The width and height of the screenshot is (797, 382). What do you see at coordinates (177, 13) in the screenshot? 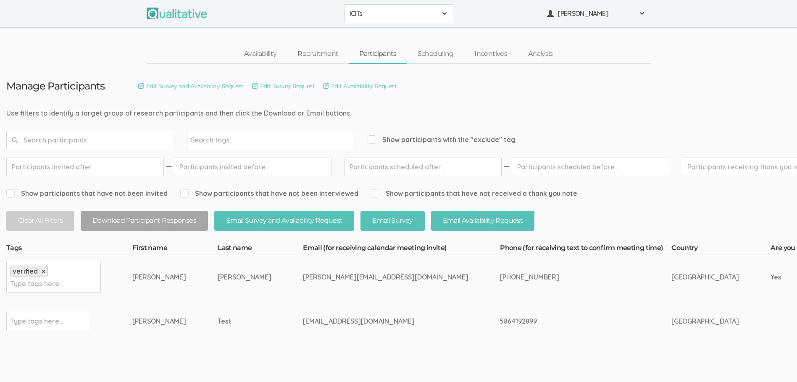
I see `img: Qualitative` at bounding box center [177, 13].